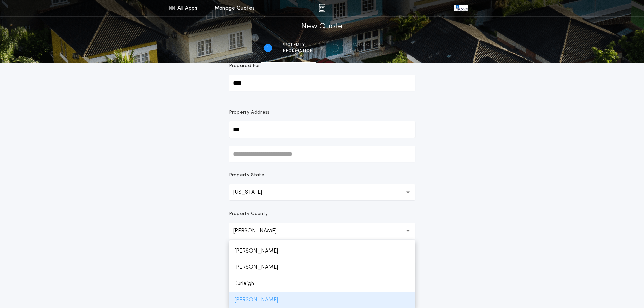 This screenshot has height=308, width=644. I want to click on p: Property State, so click(247, 175).